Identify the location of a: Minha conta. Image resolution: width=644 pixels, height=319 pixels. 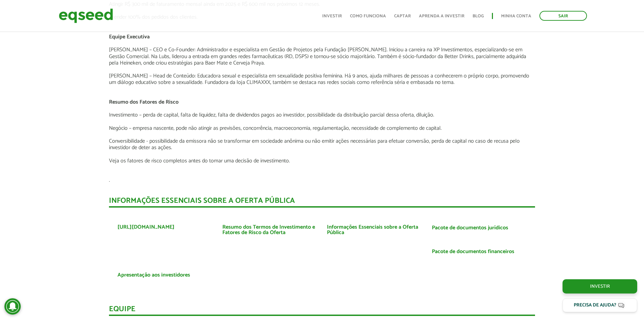
(516, 16).